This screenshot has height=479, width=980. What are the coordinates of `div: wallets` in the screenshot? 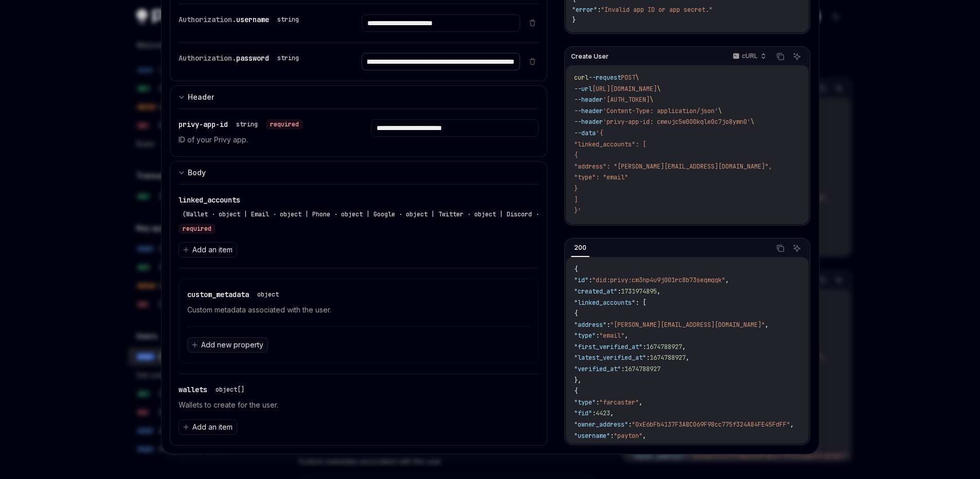 It's located at (213, 390).